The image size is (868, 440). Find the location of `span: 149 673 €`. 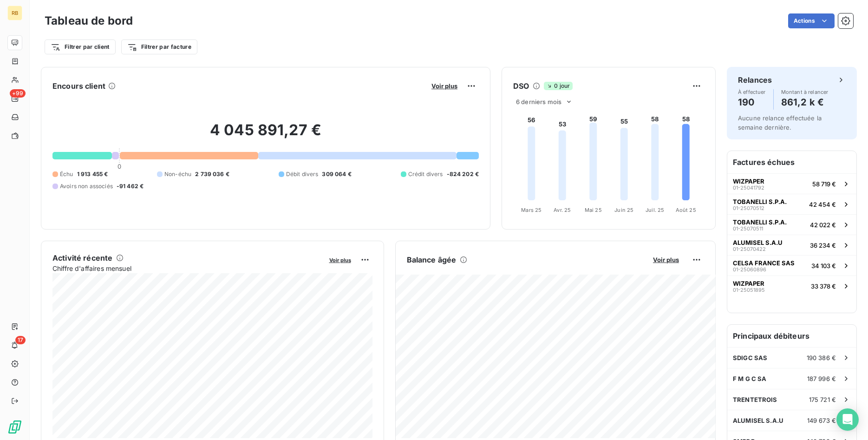

span: 149 673 € is located at coordinates (821, 420).